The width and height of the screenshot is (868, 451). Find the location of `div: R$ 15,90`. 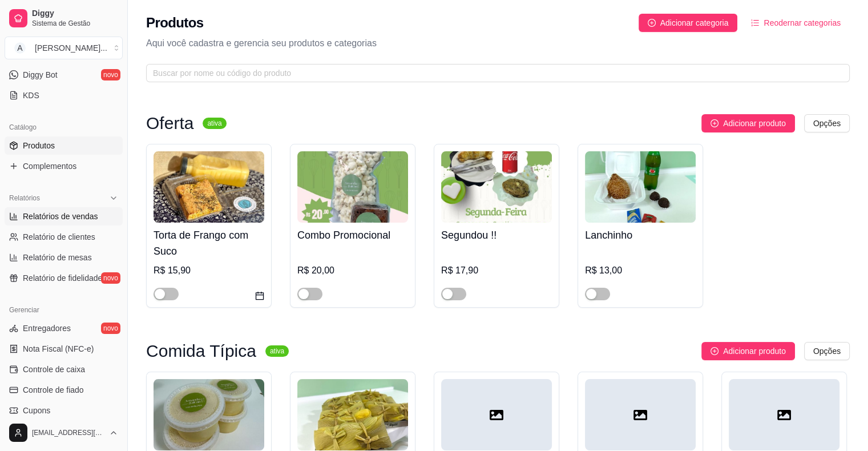

div: R$ 15,90 is located at coordinates (209, 270).